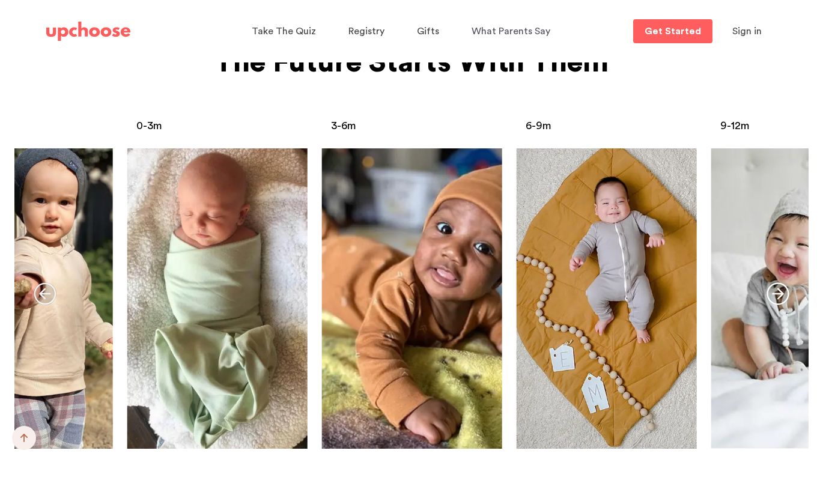 Image resolution: width=823 pixels, height=504 pixels. Describe the element at coordinates (673, 31) in the screenshot. I see `p: Get Started` at that location.